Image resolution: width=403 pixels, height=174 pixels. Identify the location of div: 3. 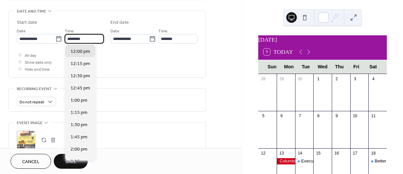
(355, 78).